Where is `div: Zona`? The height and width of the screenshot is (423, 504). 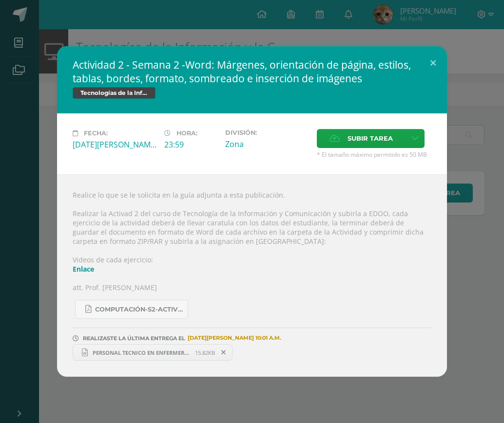 div: Zona is located at coordinates (267, 144).